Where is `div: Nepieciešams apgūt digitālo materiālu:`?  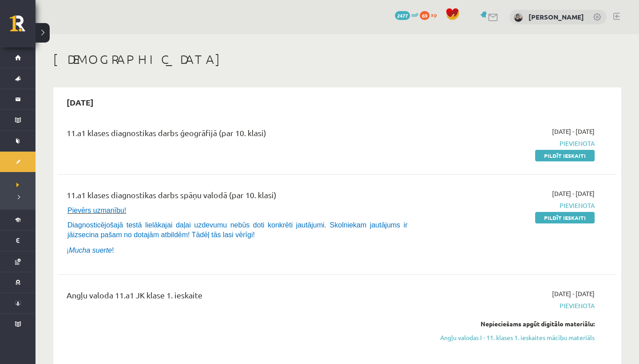 div: Nepieciešams apgūt digitālo materiālu: is located at coordinates (511, 324).